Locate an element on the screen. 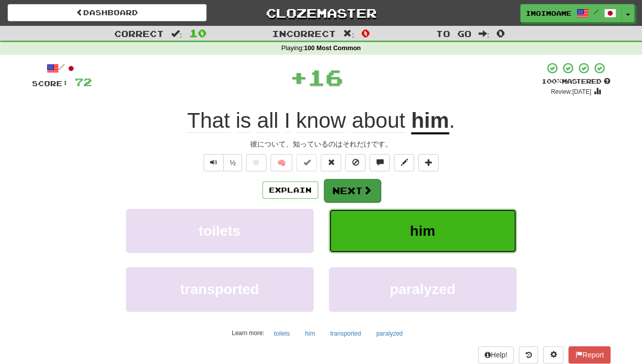 The width and height of the screenshot is (642, 364). span: Score: is located at coordinates (50, 83).